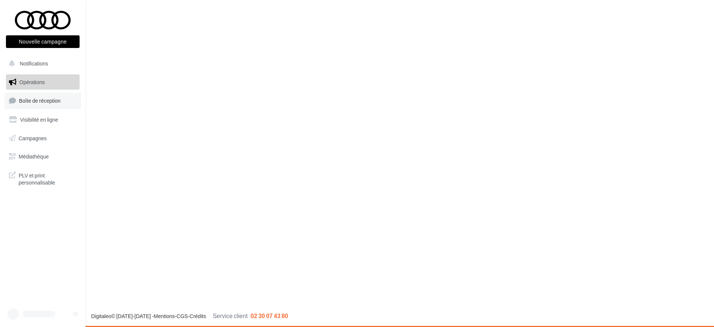  Describe the element at coordinates (269, 315) in the screenshot. I see `span: 02 30 07 43 80` at that location.